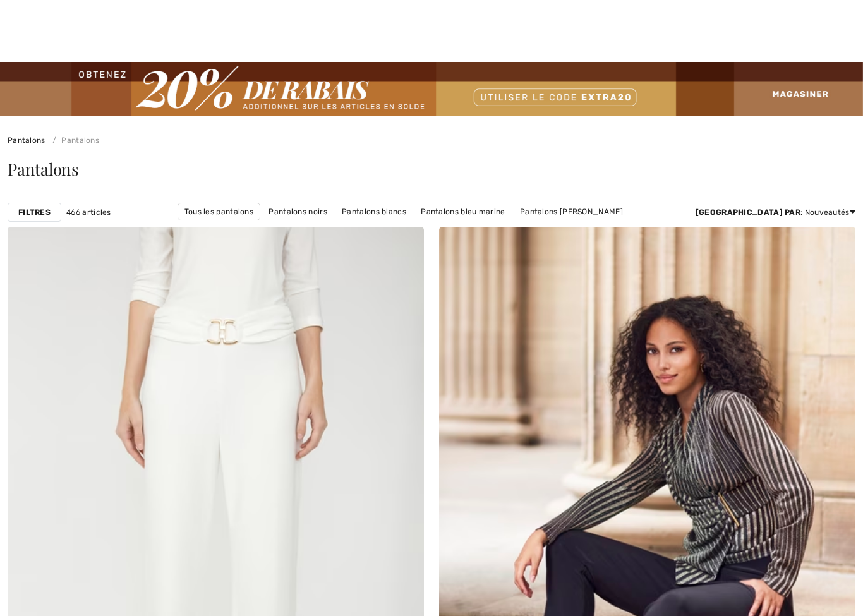 This screenshot has height=616, width=863. Describe the element at coordinates (88, 213) in the screenshot. I see `span: 466 articles` at that location.